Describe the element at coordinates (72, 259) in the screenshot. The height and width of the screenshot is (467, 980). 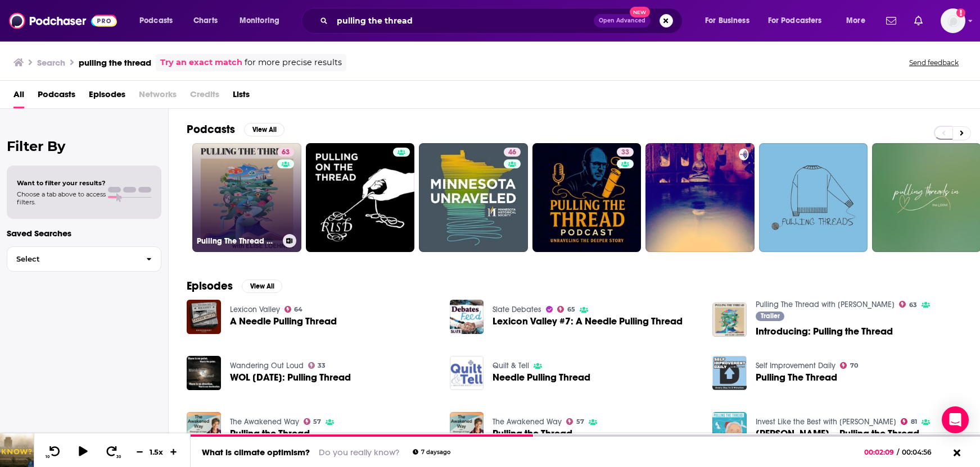
I see `span: Select` at that location.